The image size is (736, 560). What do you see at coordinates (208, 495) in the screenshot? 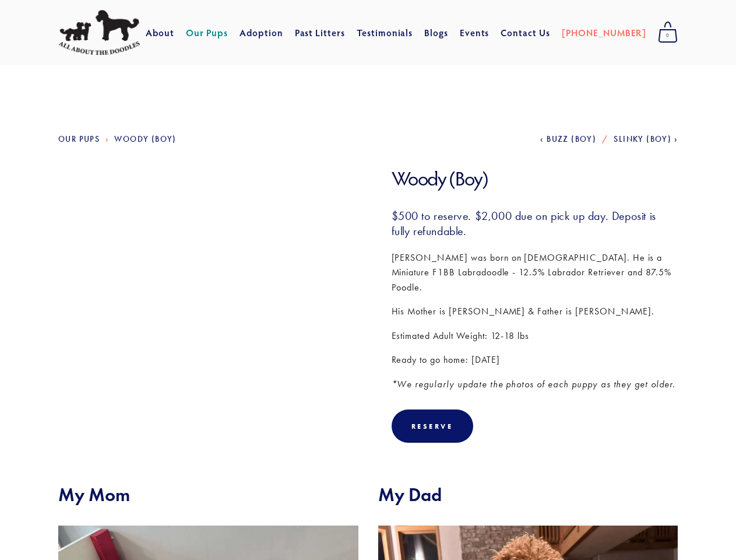
I see `h2: My Mom` at bounding box center [208, 495].